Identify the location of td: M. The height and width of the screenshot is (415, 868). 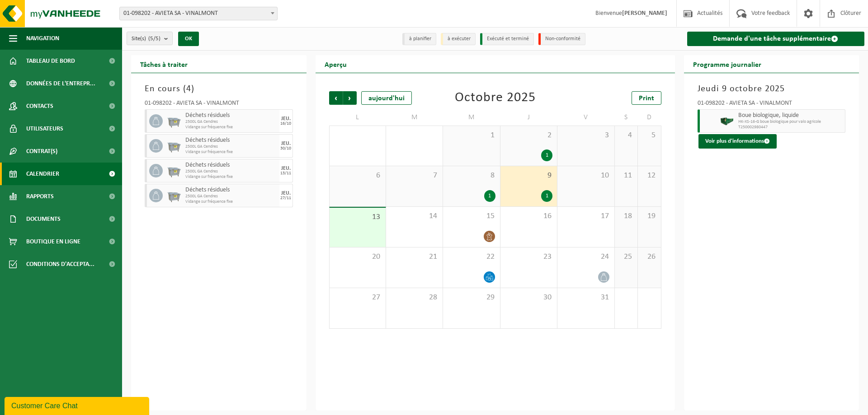
(415, 117).